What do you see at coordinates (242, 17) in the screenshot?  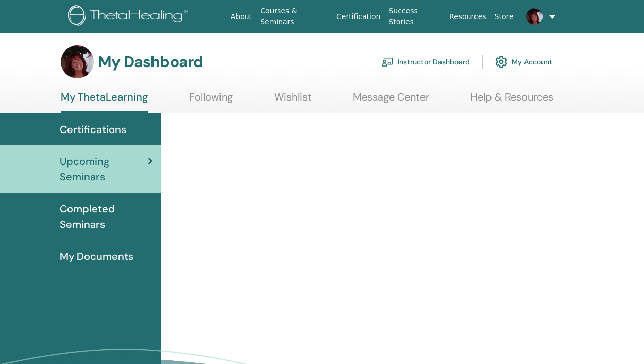 I see `a: About` at bounding box center [242, 17].